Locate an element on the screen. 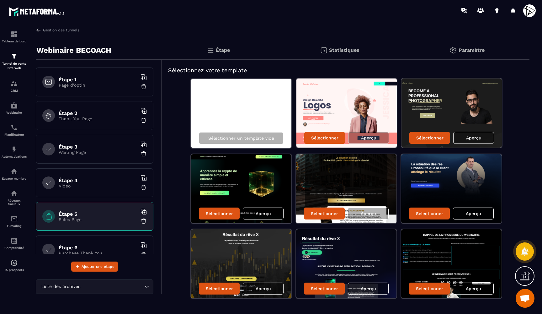  h5: Sélectionnez votre template is located at coordinates (346, 70).